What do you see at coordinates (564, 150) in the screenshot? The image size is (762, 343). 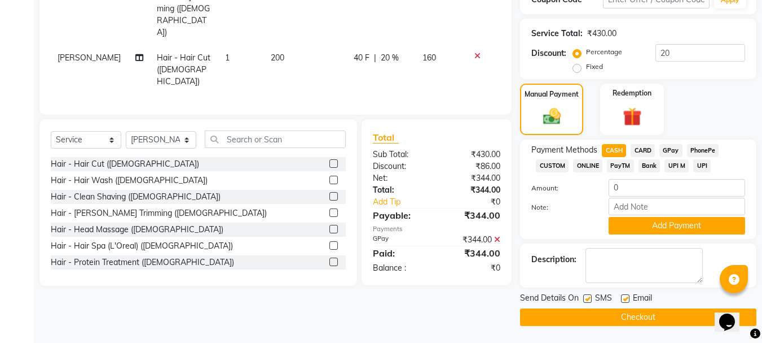 I see `span: Payment Methods` at bounding box center [564, 150].